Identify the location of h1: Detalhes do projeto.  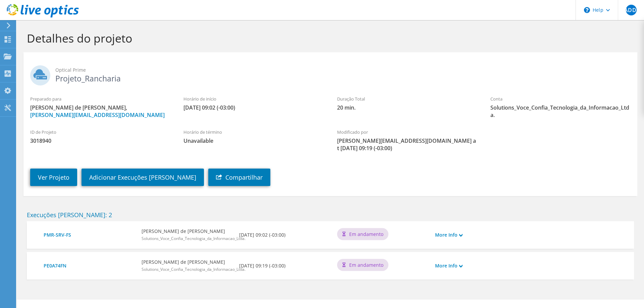
(328, 39).